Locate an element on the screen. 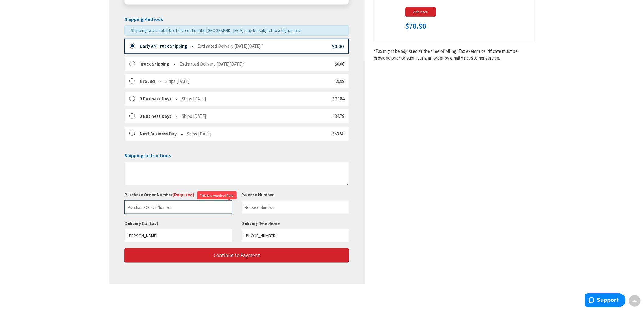 The image size is (644, 310). label: Release Number is located at coordinates (258, 195).